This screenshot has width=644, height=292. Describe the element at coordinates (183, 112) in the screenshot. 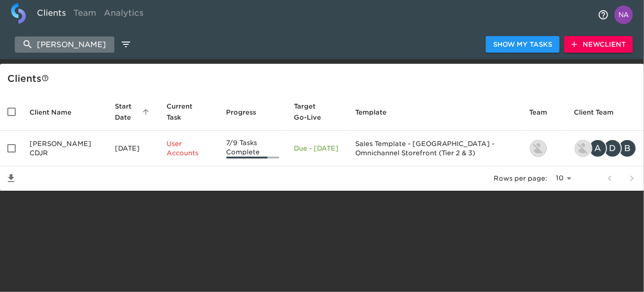

I see `span: This is the next Task in this Hub that should be completed` at that location.